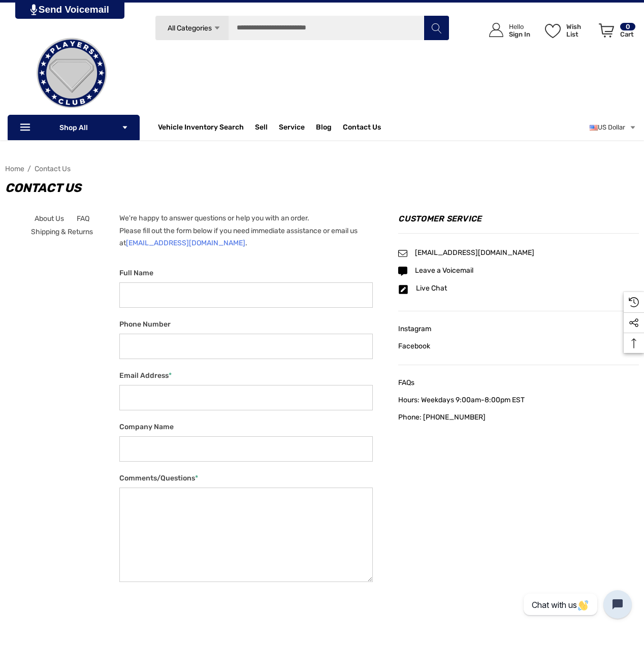  I want to click on a: Home, so click(15, 169).